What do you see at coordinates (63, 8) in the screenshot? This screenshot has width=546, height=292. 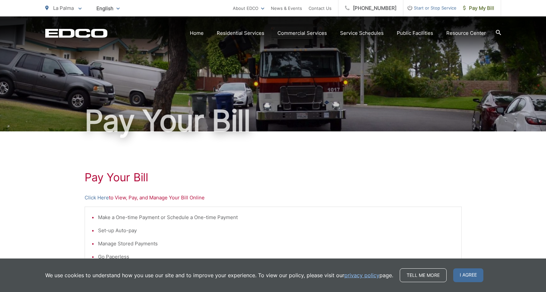 I see `span: La Palma` at bounding box center [63, 8].